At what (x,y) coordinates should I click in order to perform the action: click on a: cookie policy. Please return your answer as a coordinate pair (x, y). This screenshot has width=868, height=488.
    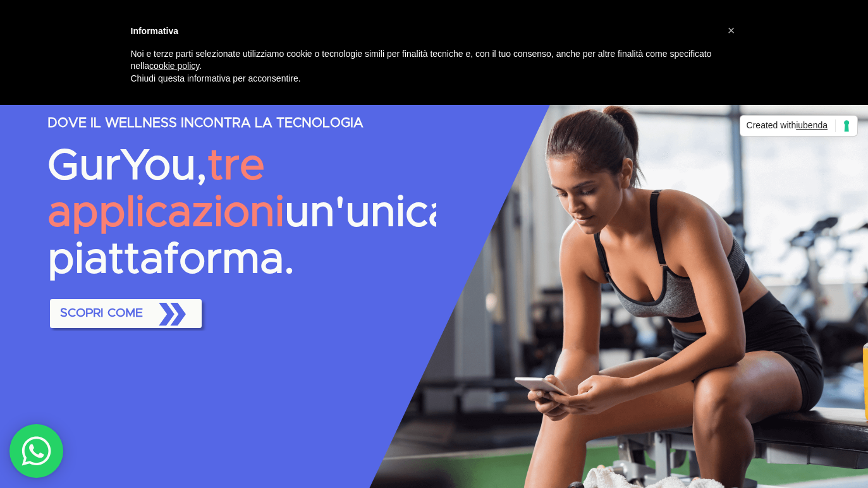
    Looking at the image, I should click on (174, 66).